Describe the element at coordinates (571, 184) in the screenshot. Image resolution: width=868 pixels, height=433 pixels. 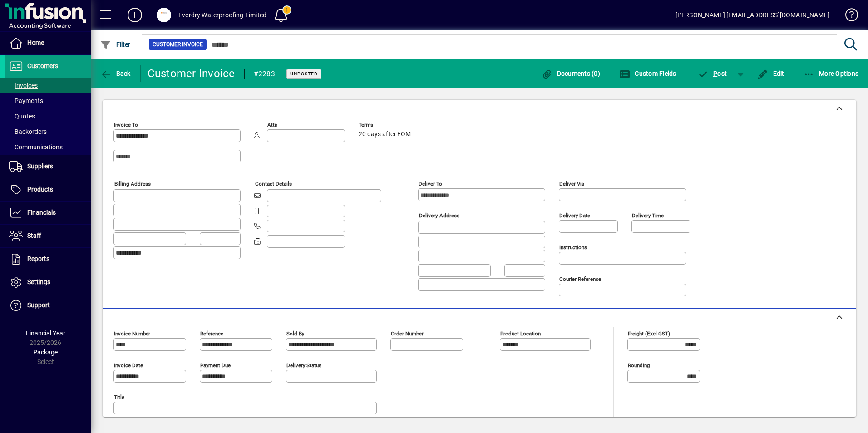
I see `mat-label: Deliver via` at that location.